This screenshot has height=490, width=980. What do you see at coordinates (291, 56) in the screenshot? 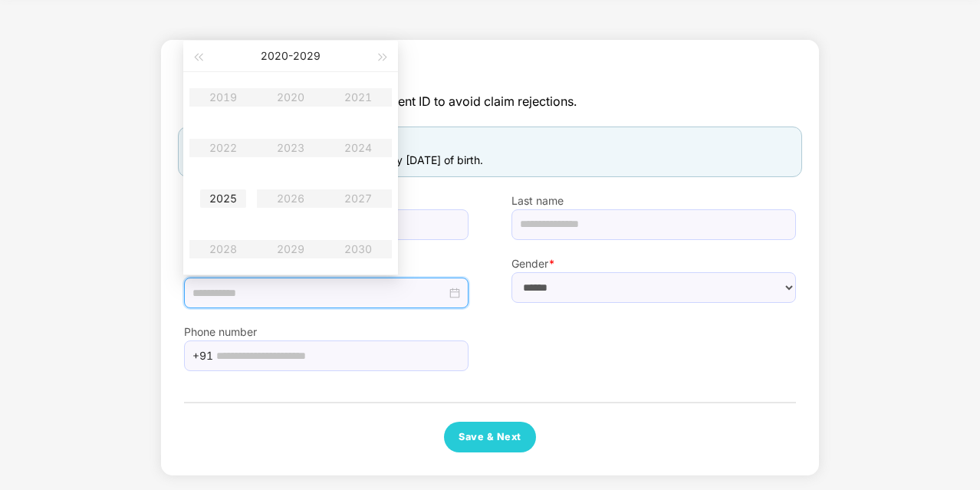
I see `button: 2020-2029` at bounding box center [291, 56].